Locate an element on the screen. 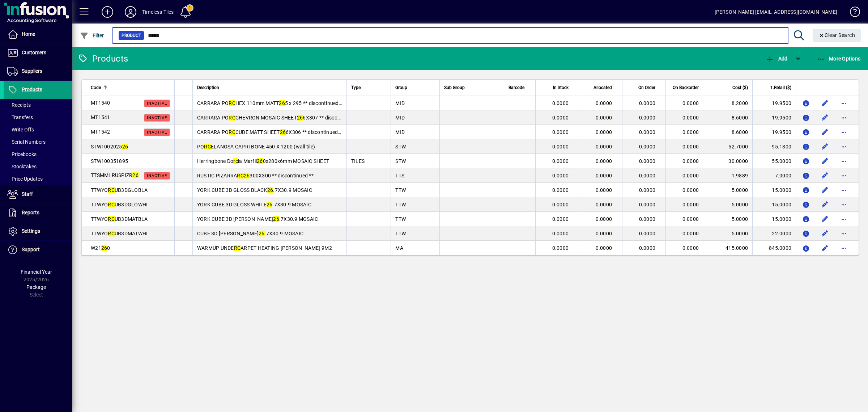 Image resolution: width=868 pixels, height=412 pixels. span: TTWYO UB3DMATWHI is located at coordinates (119, 234).